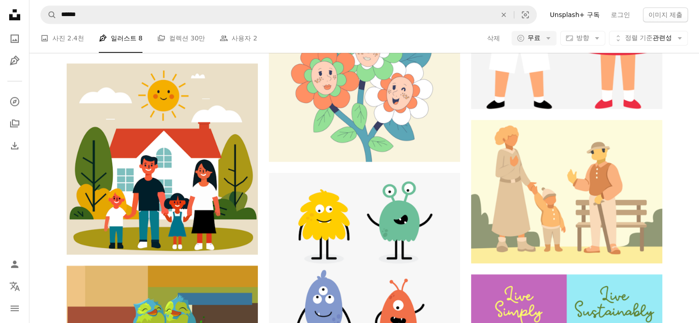 This screenshot has width=699, height=323. I want to click on a: 행복한 가족이 집 앞에 서 있습니다., so click(162, 159).